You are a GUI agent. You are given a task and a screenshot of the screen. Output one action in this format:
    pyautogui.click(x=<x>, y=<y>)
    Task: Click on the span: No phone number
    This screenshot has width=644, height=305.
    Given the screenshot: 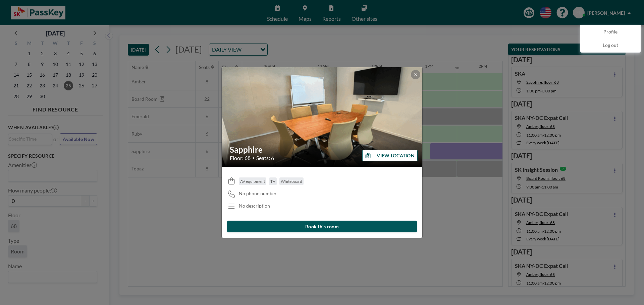 What is the action you would take?
    pyautogui.click(x=258, y=193)
    